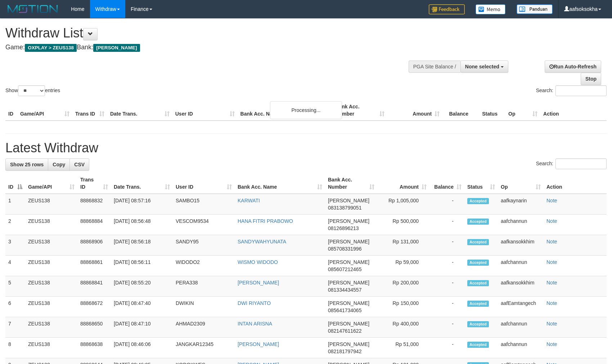 This screenshot has height=364, width=612. Describe the element at coordinates (285, 110) in the screenshot. I see `th: Bank Acc. Name` at that location.